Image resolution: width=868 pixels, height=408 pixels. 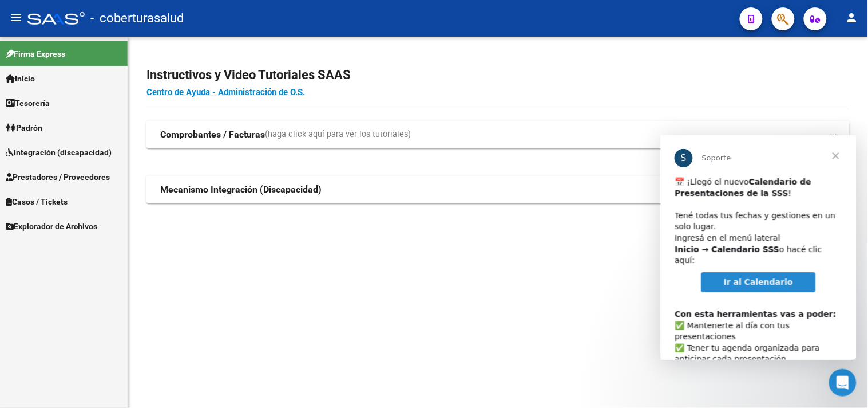 What do you see at coordinates (98, 147) in the screenshot?
I see `a: Ir al Calendario` at bounding box center [98, 147].